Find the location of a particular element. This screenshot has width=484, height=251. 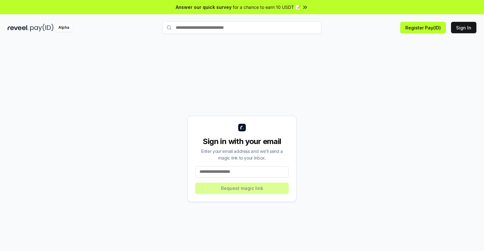

div: Sign in with your email is located at coordinates (242, 142).